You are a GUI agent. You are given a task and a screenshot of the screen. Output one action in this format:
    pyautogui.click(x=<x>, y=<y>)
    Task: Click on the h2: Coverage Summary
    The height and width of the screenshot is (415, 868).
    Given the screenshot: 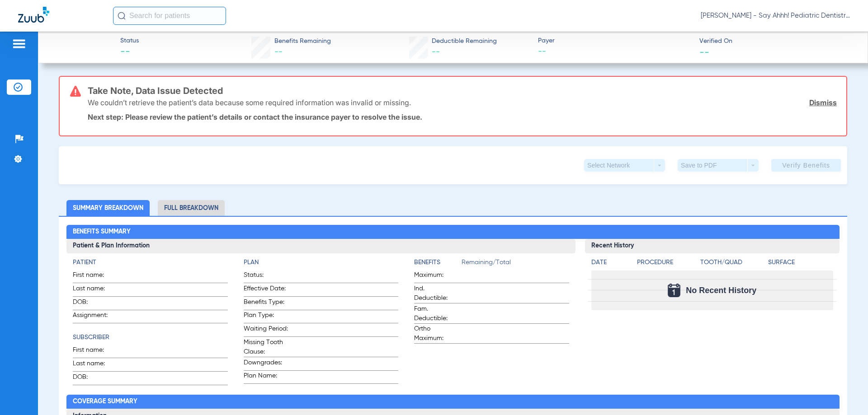 What is the action you would take?
    pyautogui.click(x=453, y=402)
    